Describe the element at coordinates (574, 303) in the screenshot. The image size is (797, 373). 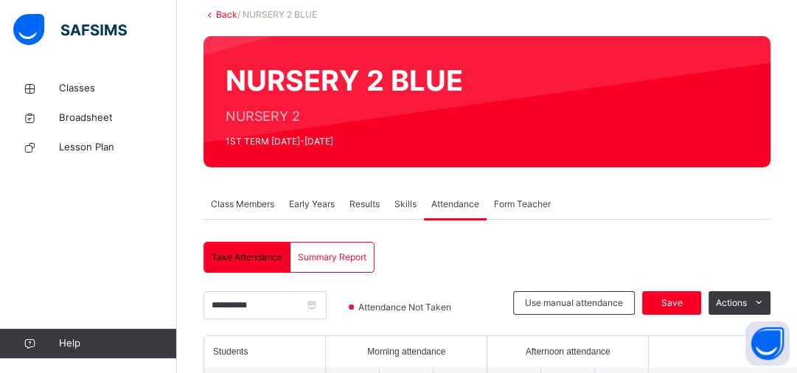
I see `span: Use manual attendance` at that location.